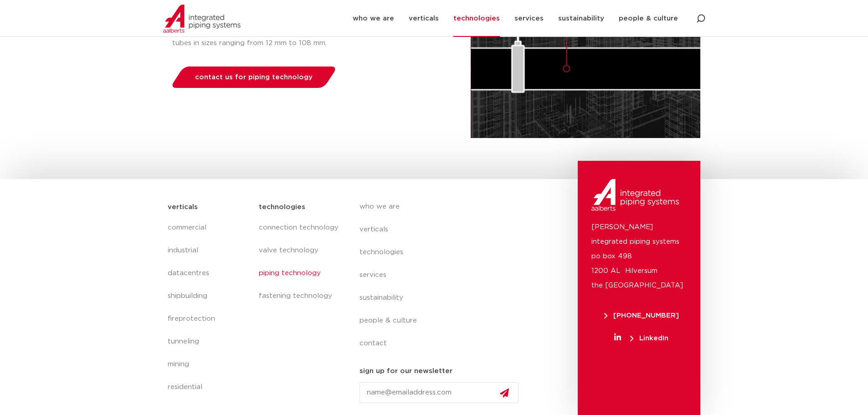 This screenshot has height=415, width=868. Describe the element at coordinates (209, 228) in the screenshot. I see `a: commercial` at that location.